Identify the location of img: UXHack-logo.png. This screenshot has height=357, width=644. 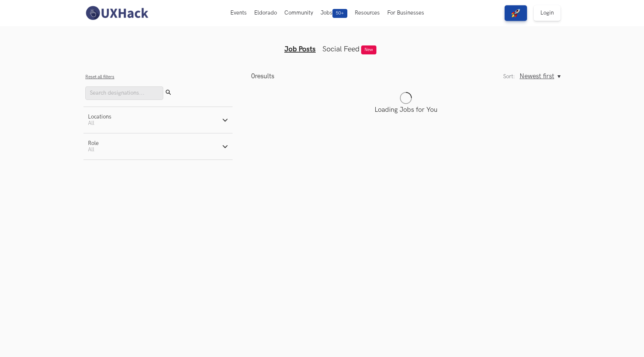
(117, 13).